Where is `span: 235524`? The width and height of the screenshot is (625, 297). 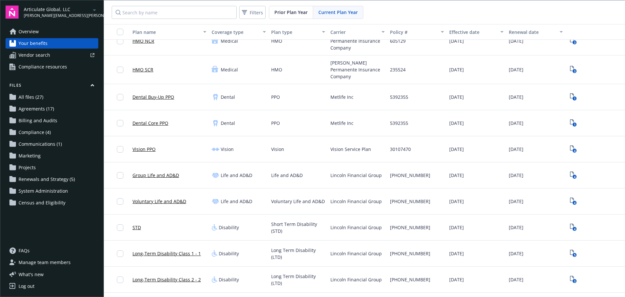
span: 235524 is located at coordinates (398, 69).